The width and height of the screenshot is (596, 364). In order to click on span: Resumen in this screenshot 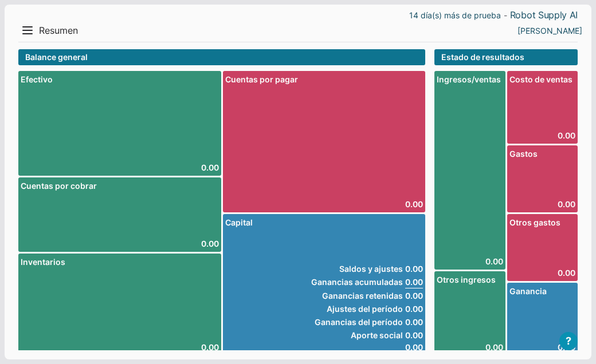, I will do `click(58, 31)`.